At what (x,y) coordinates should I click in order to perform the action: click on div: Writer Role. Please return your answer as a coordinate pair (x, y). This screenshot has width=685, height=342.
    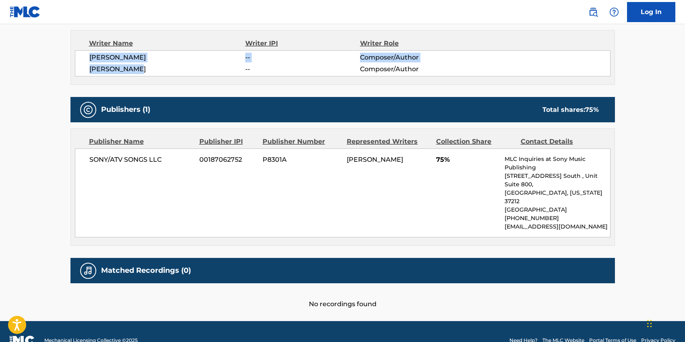
    Looking at the image, I should click on (412, 43).